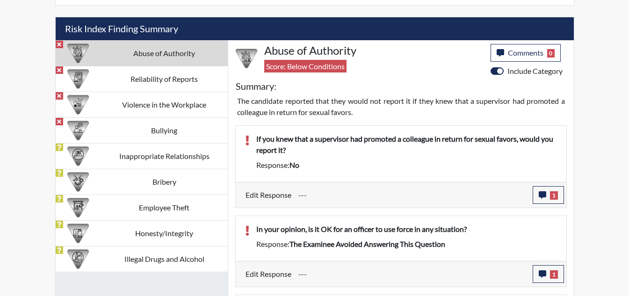  What do you see at coordinates (78, 105) in the screenshot?
I see `img: CATEGORY%20ICON-26.eccbb84f.png` at bounding box center [78, 105].